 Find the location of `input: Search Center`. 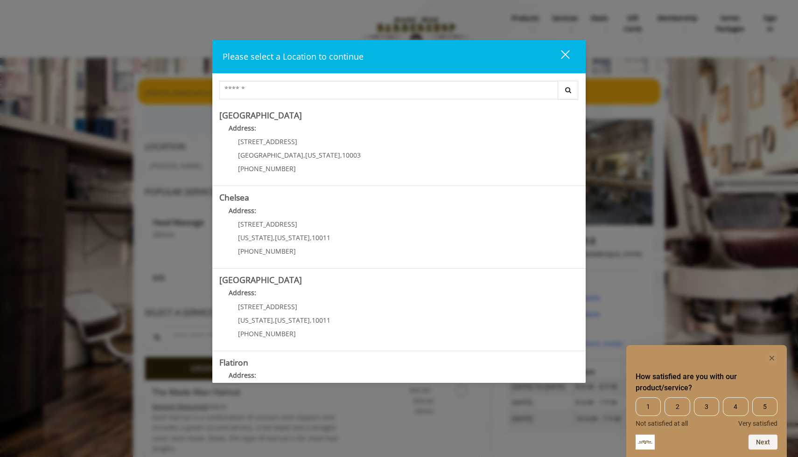

input: Search Center is located at coordinates (389, 90).